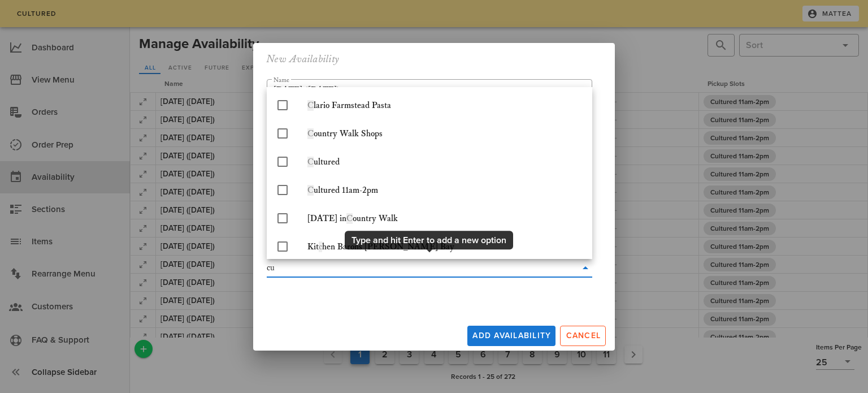 Image resolution: width=868 pixels, height=393 pixels. What do you see at coordinates (512, 335) in the screenshot?
I see `span: Add Availability` at bounding box center [512, 335].